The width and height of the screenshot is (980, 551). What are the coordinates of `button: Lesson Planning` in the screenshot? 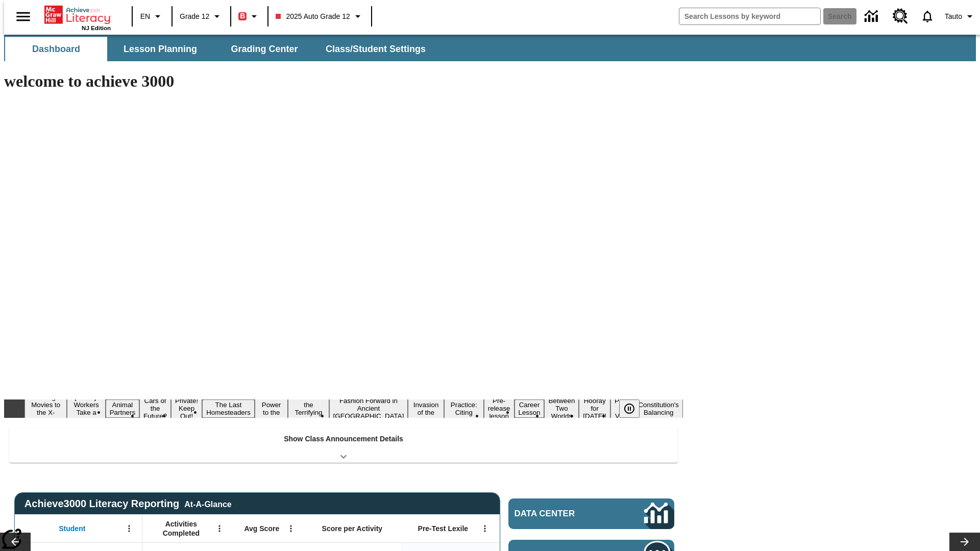 It's located at (160, 49).